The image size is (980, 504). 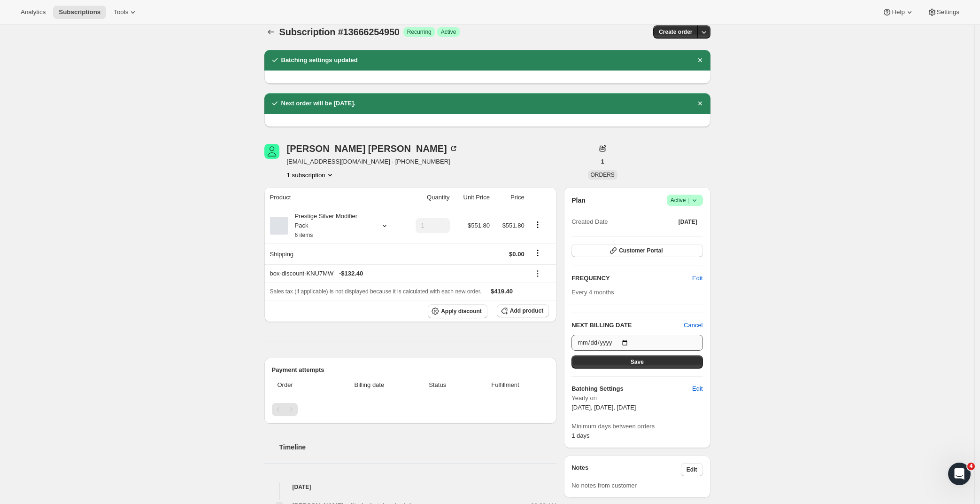 I want to click on span: Yearly on, so click(x=637, y=398).